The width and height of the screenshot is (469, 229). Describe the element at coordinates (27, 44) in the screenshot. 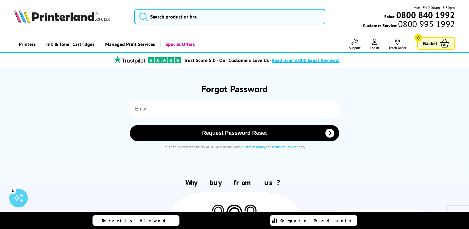

I see `a: Printers` at that location.